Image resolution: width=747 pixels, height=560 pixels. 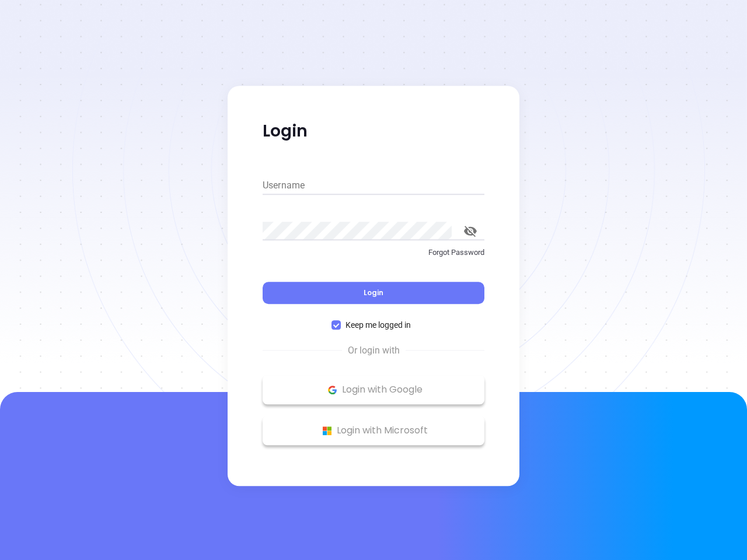 I want to click on img: Microsoft Logo, so click(x=327, y=431).